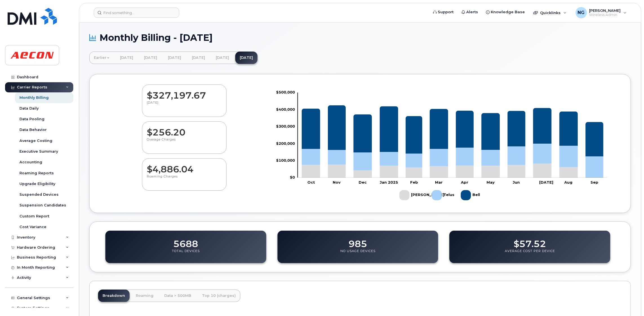  I want to click on tspan: Aug, so click(568, 182).